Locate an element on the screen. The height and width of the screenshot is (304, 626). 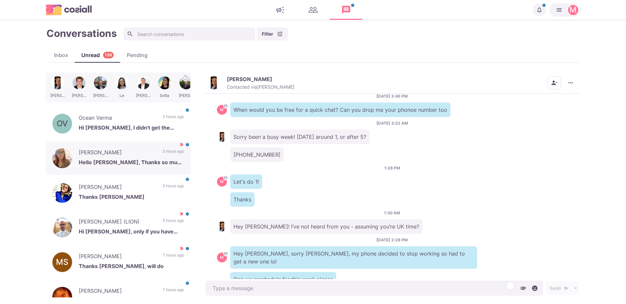
div: Pending is located at coordinates (137, 55).